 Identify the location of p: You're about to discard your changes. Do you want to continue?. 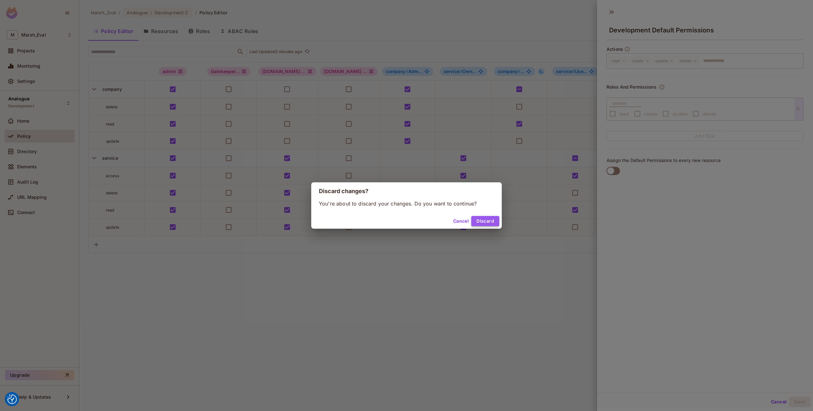
(406, 203).